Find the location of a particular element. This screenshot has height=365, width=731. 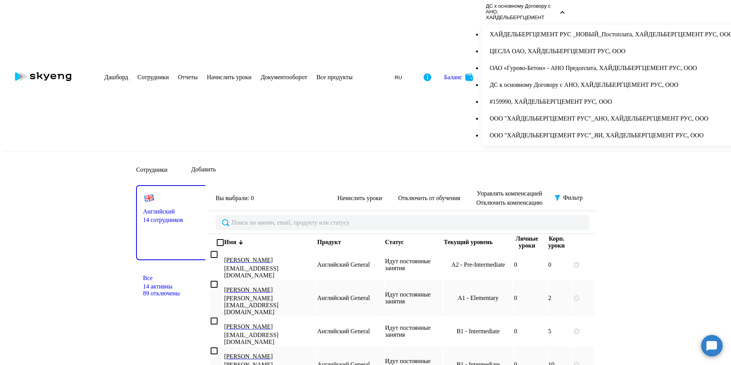

button: Балансbalance is located at coordinates (458, 77).